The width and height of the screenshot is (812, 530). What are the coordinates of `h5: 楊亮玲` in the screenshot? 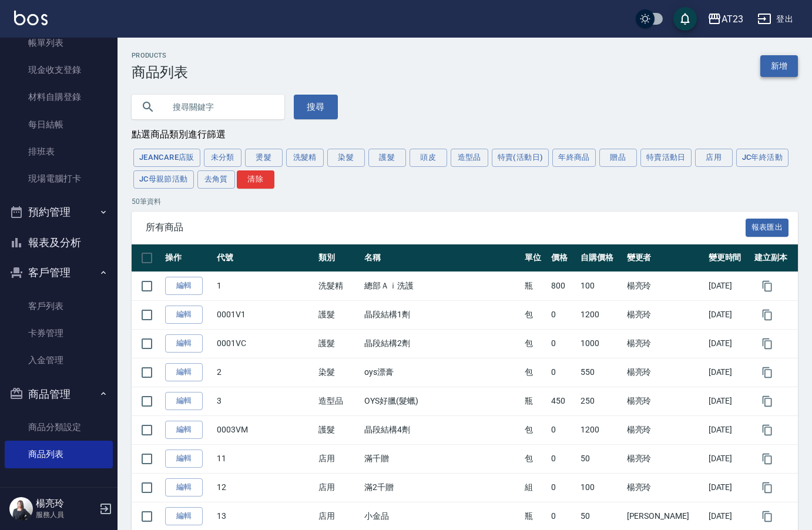 It's located at (66, 503).